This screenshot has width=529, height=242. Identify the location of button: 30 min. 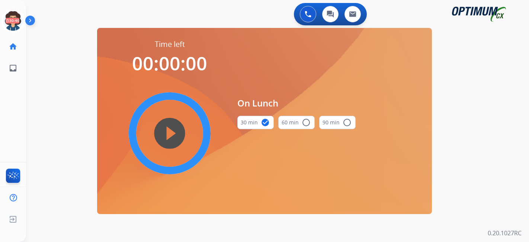
(256, 122).